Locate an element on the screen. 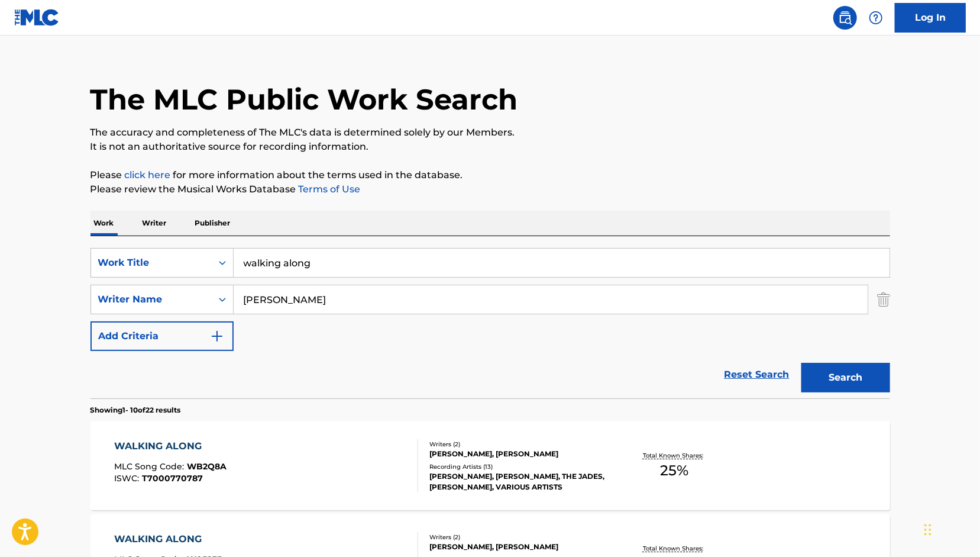  img: help is located at coordinates (876, 18).